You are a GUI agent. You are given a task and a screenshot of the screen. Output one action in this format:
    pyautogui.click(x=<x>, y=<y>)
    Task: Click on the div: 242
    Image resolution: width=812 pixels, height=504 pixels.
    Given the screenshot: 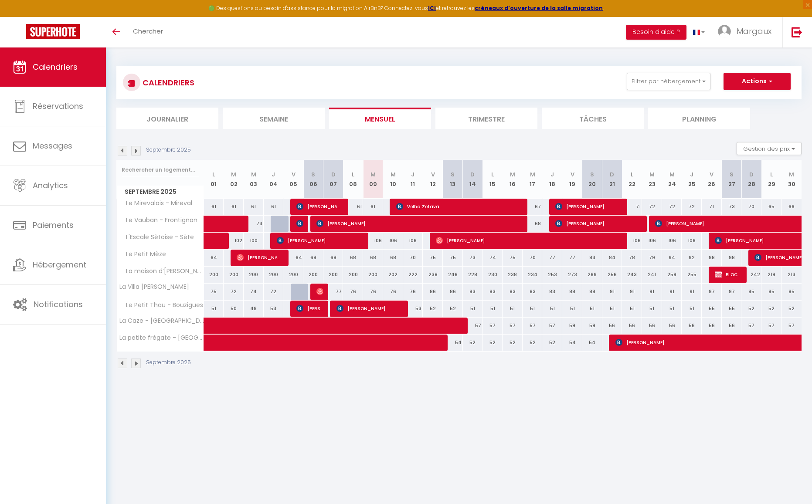 What is the action you would take?
    pyautogui.click(x=751, y=274)
    